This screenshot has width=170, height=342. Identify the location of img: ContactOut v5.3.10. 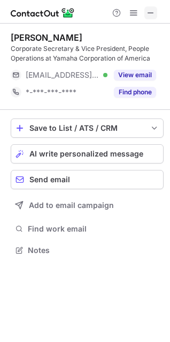
(43, 13).